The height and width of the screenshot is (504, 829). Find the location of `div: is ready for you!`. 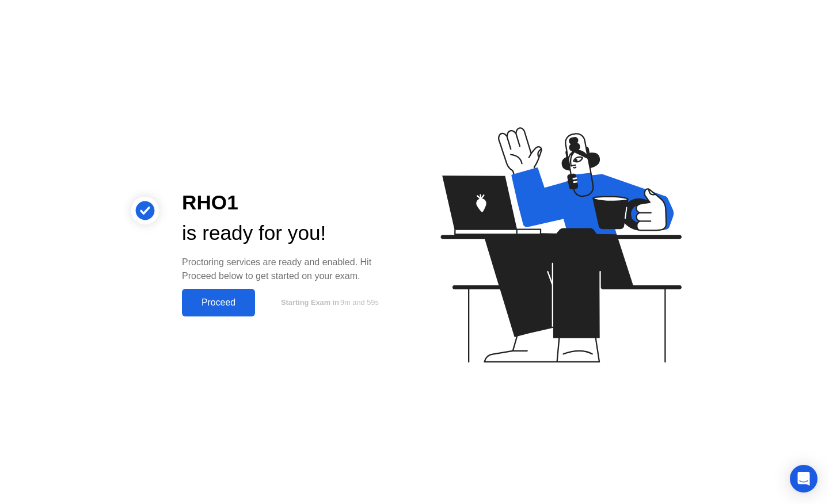

div: is ready for you! is located at coordinates (289, 233).